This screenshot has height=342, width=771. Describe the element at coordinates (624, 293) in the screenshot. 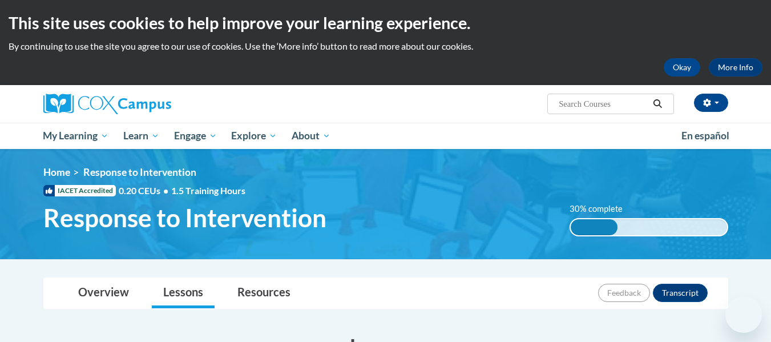

I see `button: Feedback` at that location.